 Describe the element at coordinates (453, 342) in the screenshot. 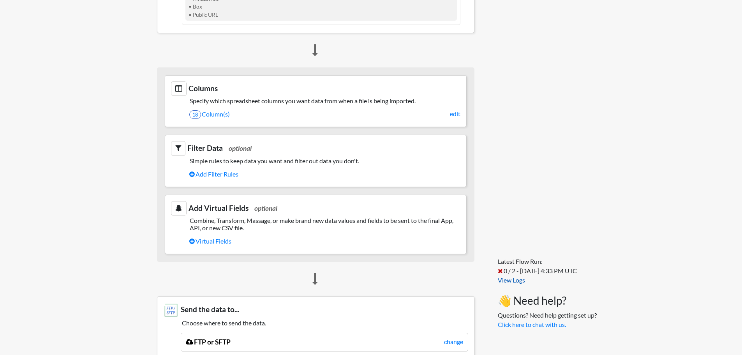

I see `a: change` at that location.